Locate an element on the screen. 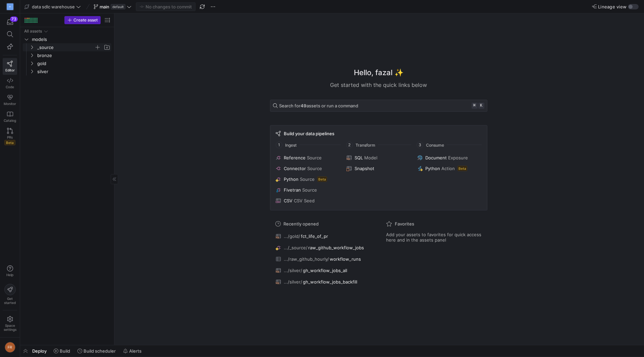 The width and height of the screenshot is (644, 357). span: silver is located at coordinates (74, 71).